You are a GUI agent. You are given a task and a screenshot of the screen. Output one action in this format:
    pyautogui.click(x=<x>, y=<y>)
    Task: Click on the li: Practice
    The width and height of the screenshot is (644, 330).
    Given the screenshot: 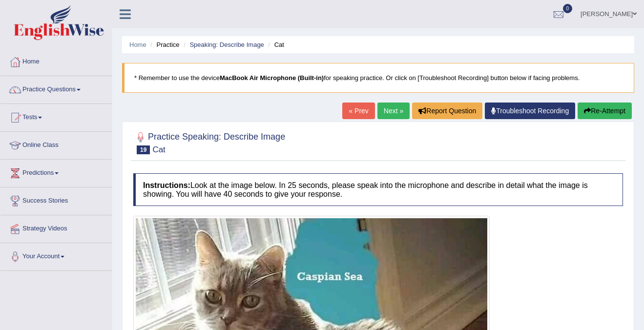 What is the action you would take?
    pyautogui.click(x=163, y=44)
    